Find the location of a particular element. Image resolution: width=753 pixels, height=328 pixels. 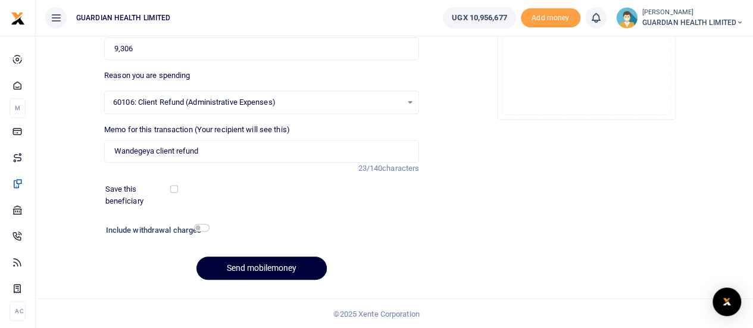

a: UGX 10,956,677 is located at coordinates (479, 18).